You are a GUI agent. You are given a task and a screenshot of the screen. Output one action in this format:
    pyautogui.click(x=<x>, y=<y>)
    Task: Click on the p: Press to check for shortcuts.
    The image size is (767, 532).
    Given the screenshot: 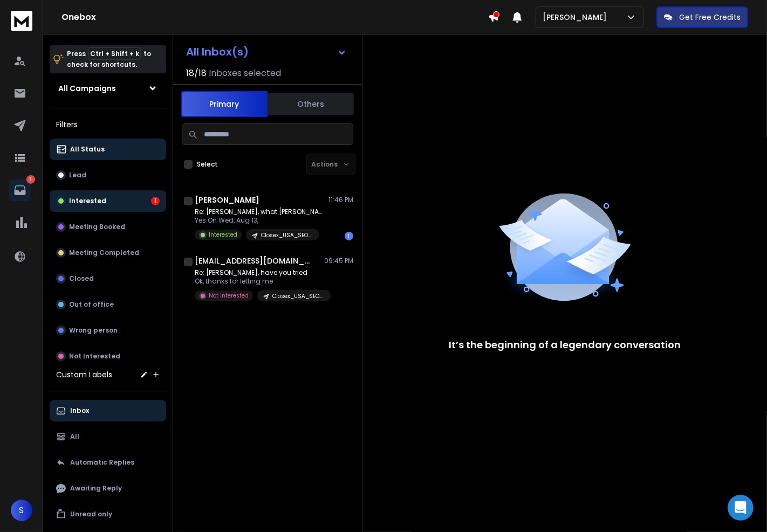 What is the action you would take?
    pyautogui.click(x=109, y=59)
    